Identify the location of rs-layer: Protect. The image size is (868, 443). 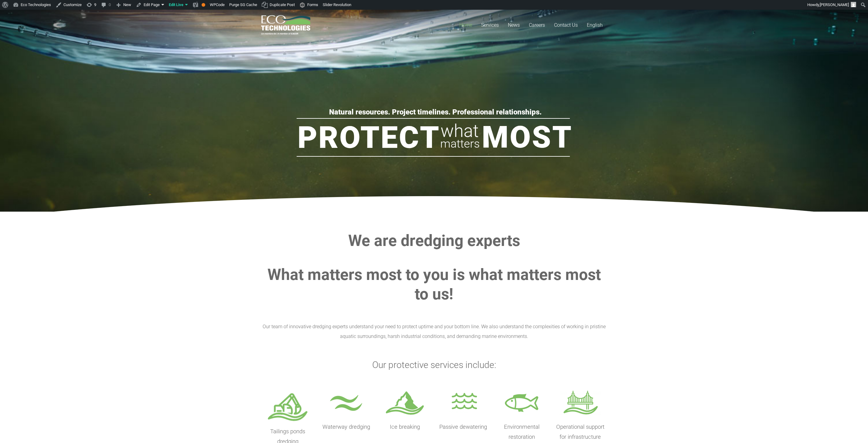
(369, 137).